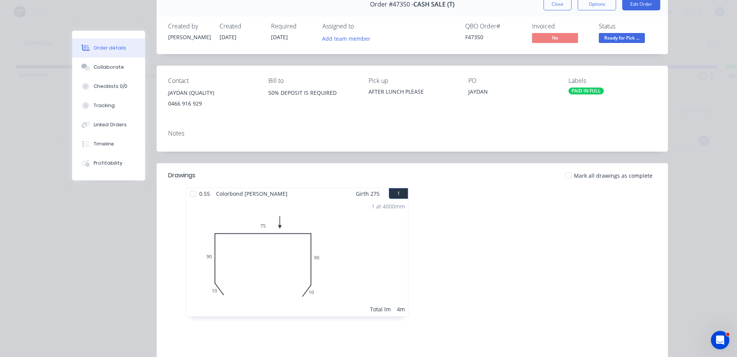 This screenshot has width=737, height=357. I want to click on button: Ready for Pick ..., so click(622, 39).